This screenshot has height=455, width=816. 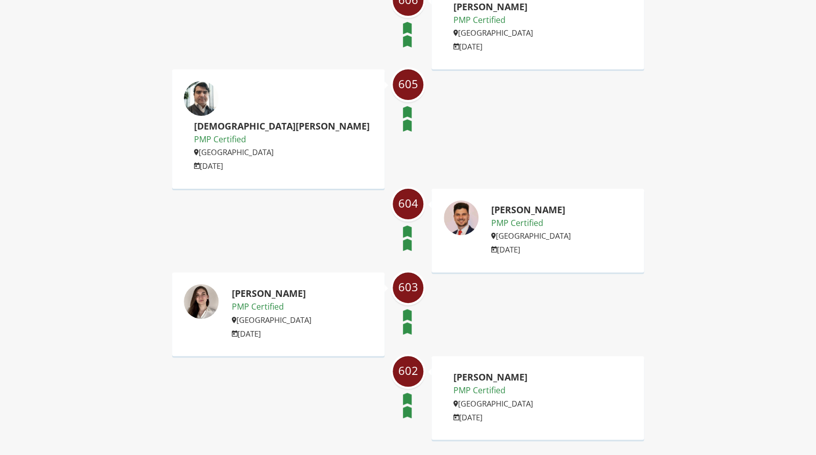 What do you see at coordinates (408, 287) in the screenshot?
I see `span: 603` at bounding box center [408, 287].